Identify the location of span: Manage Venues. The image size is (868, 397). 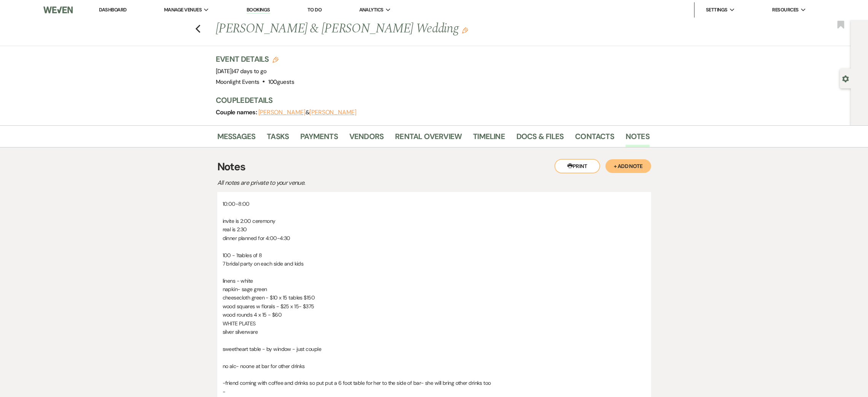
(183, 10).